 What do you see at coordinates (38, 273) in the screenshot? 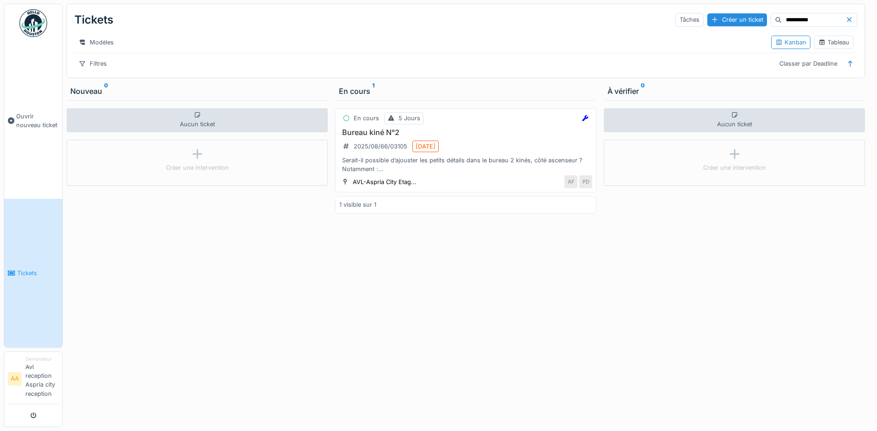
I see `span: Tickets` at bounding box center [38, 273].